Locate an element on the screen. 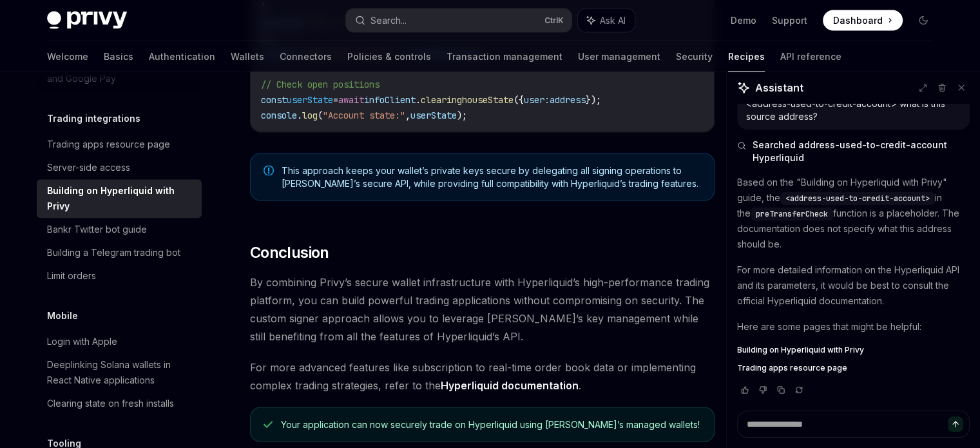 Image resolution: width=980 pixels, height=448 pixels. button: Ask AI is located at coordinates (606, 21).